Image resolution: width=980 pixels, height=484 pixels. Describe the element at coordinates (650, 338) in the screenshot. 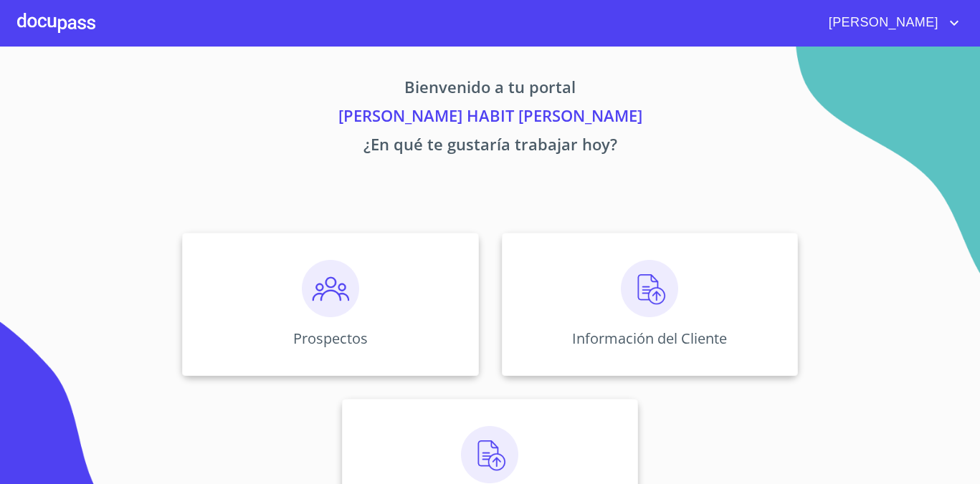

I see `p: Información del Cliente` at that location.